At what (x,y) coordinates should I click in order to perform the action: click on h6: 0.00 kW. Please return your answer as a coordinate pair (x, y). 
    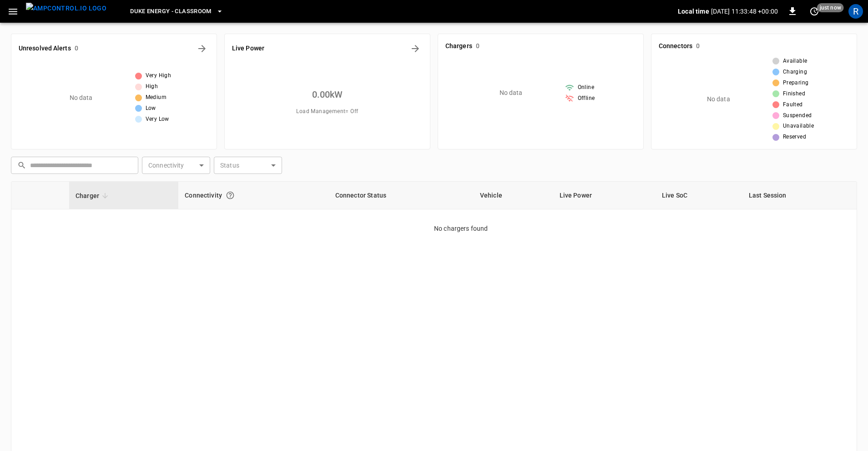
    Looking at the image, I should click on (328, 94).